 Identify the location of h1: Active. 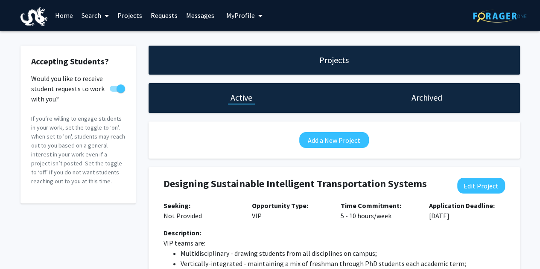
(241, 98).